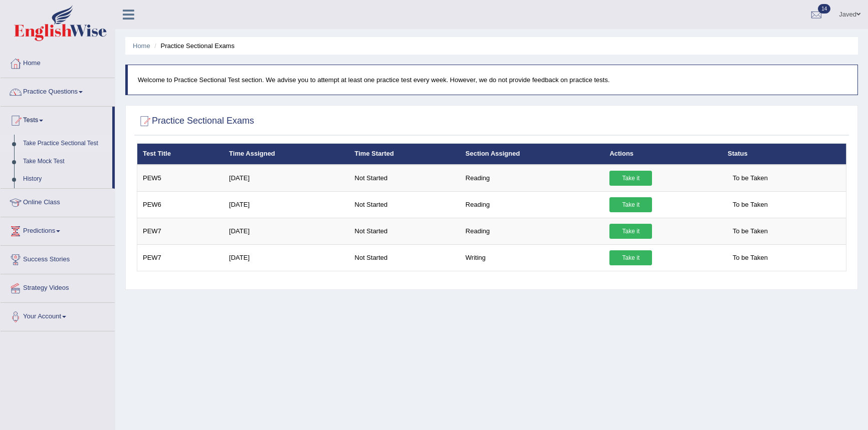 This screenshot has height=430, width=868. Describe the element at coordinates (58, 202) in the screenshot. I see `a: Online Class` at that location.